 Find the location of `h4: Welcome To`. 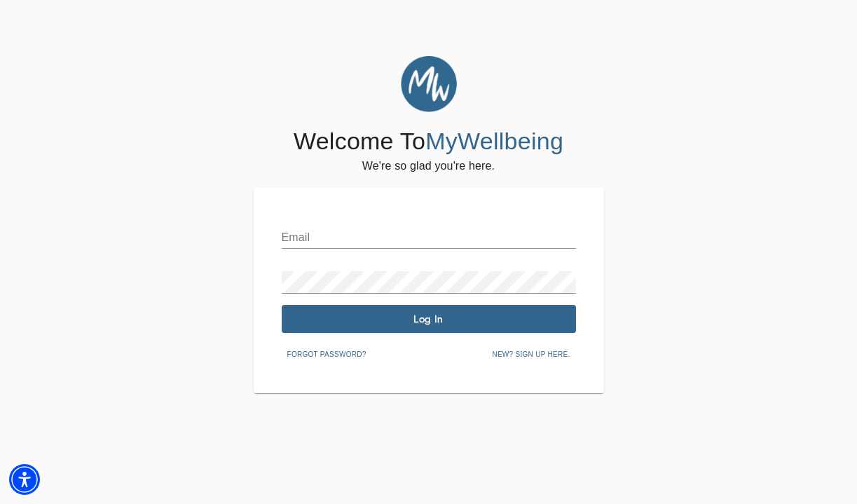

h4: Welcome To is located at coordinates (428, 142).